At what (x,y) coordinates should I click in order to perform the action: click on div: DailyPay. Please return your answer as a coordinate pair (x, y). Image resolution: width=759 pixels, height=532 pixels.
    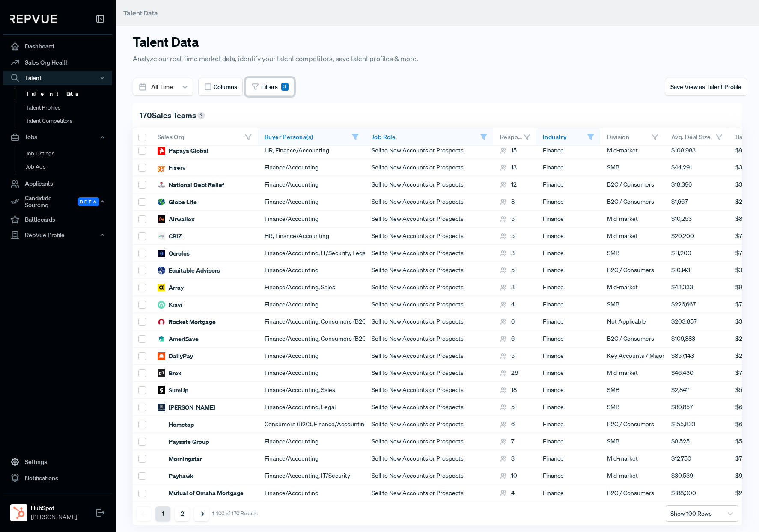
    Looking at the image, I should click on (175, 356).